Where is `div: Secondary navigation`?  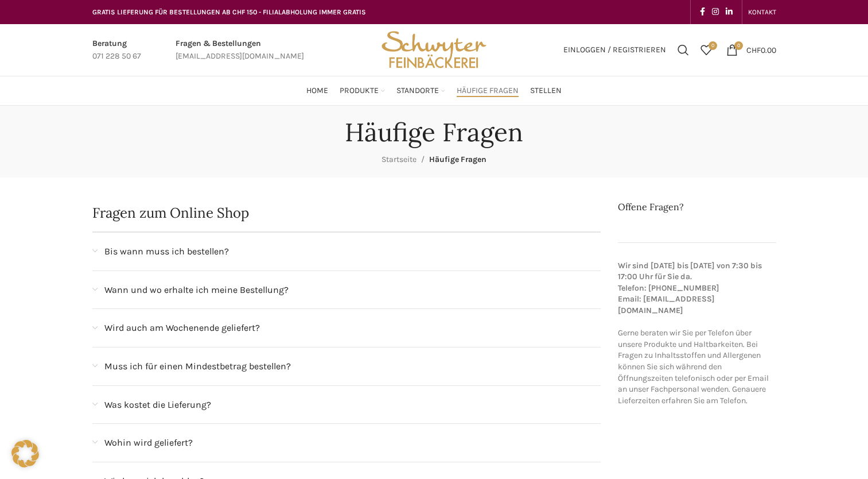 div: Secondary navigation is located at coordinates (762, 12).